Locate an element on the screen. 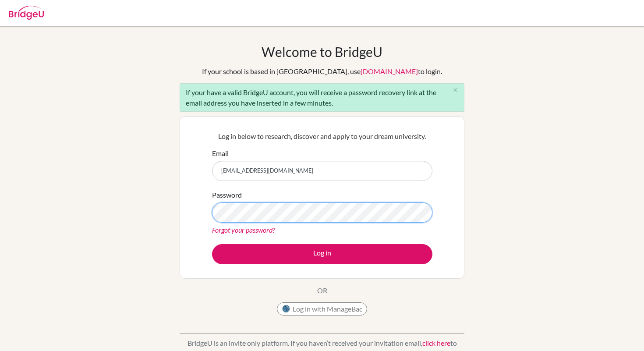 Image resolution: width=644 pixels, height=351 pixels. i: close is located at coordinates (455, 90).